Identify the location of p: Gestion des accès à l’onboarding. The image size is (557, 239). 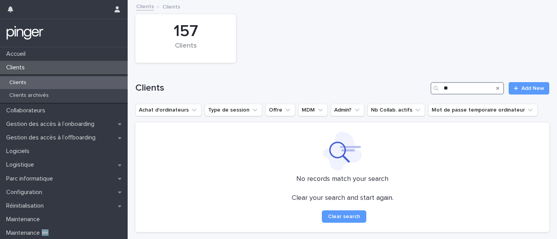
(52, 124).